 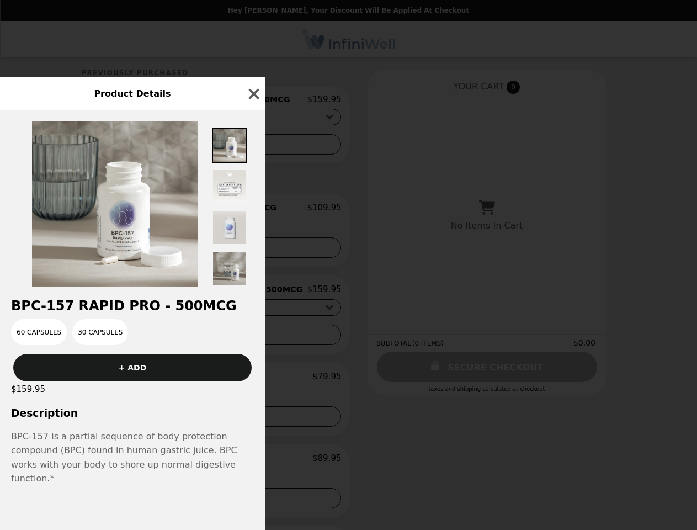 I want to click on img: Thumbnail 1, so click(x=230, y=146).